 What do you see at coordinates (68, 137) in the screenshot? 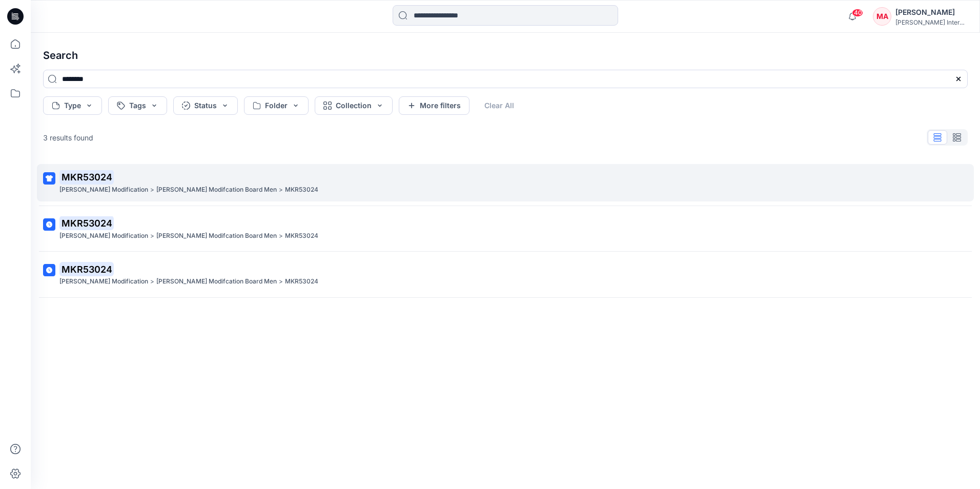
I see `p: 3 results found` at bounding box center [68, 137].